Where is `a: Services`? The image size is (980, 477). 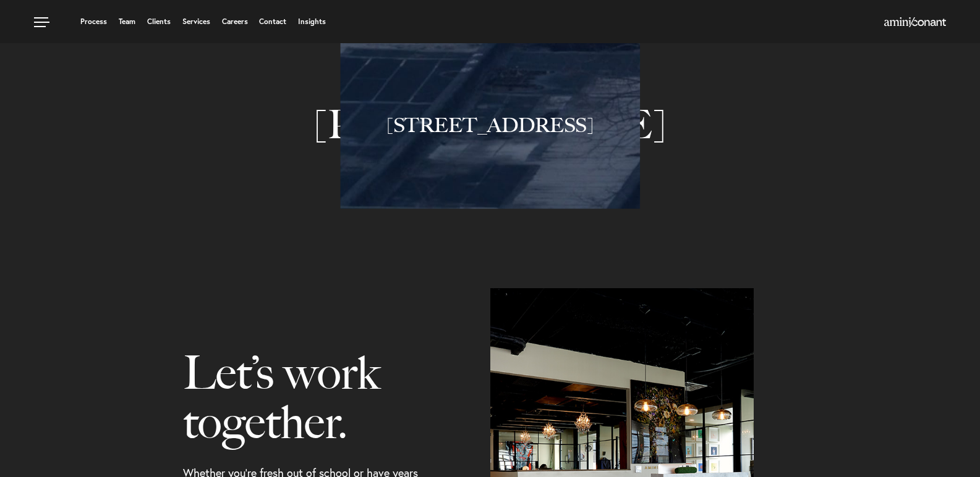
a: Services is located at coordinates (196, 21).